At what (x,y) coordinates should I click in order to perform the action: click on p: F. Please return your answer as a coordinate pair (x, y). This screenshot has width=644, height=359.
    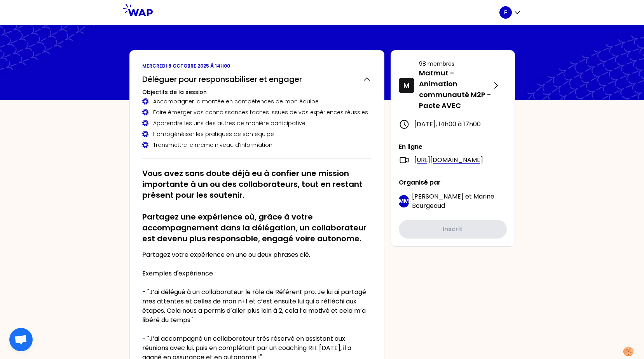
    Looking at the image, I should click on (506, 13).